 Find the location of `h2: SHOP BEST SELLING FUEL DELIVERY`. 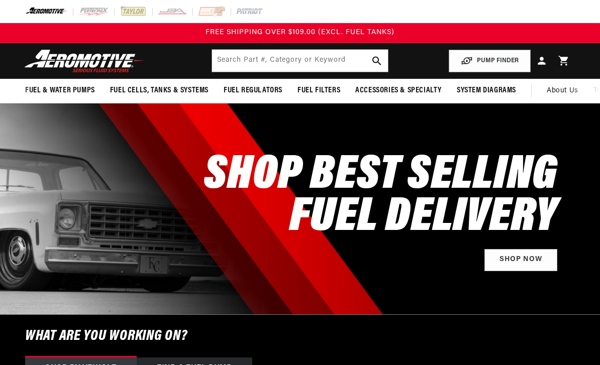

h2: SHOP BEST SELLING FUEL DELIVERY is located at coordinates (380, 197).